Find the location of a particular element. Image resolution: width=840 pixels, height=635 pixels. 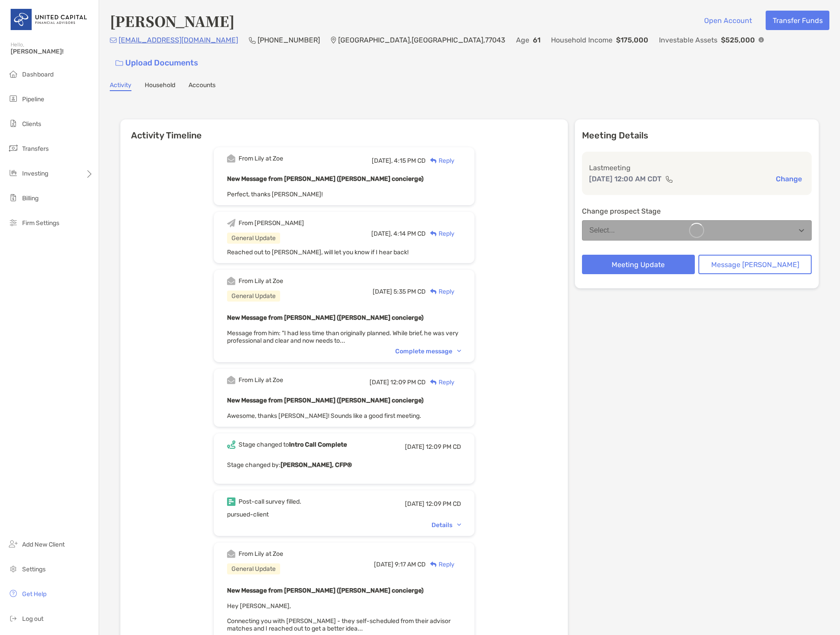

img: transfers icon is located at coordinates (13, 148).